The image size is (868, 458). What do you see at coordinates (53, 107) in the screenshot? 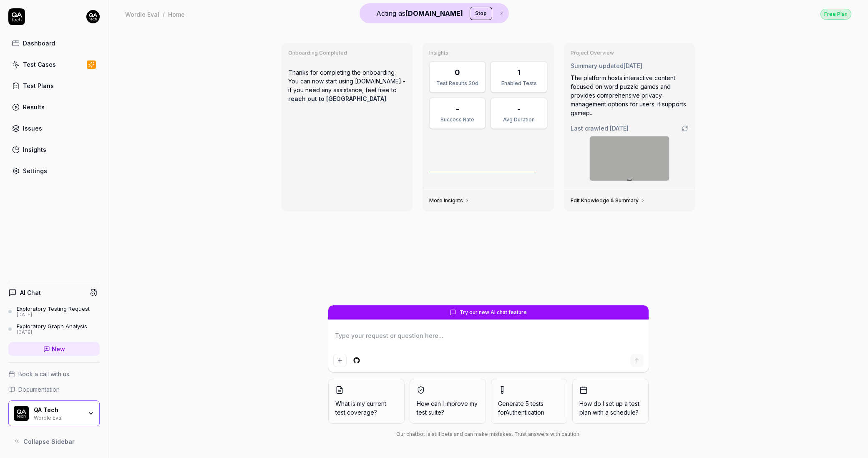
I see `a: Results` at bounding box center [53, 107].